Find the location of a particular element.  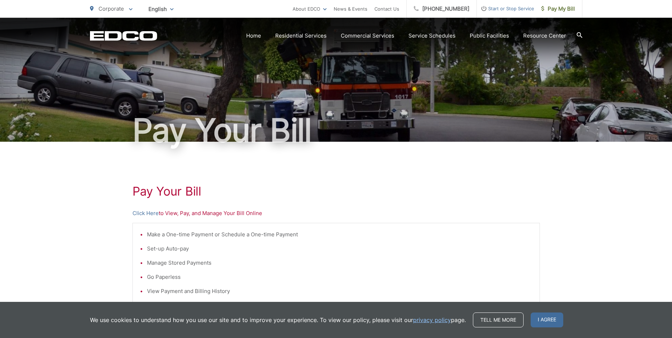

span: Corporate is located at coordinates (111, 9).